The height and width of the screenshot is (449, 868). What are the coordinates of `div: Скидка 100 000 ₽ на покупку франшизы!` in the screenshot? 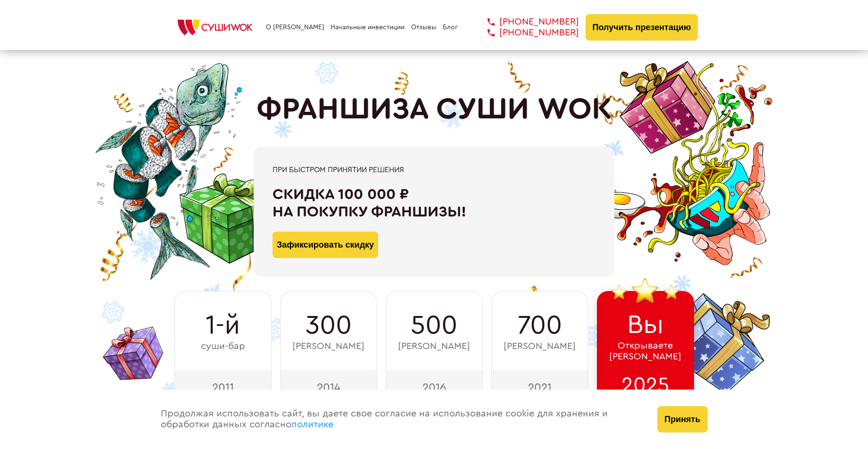 It's located at (434, 203).